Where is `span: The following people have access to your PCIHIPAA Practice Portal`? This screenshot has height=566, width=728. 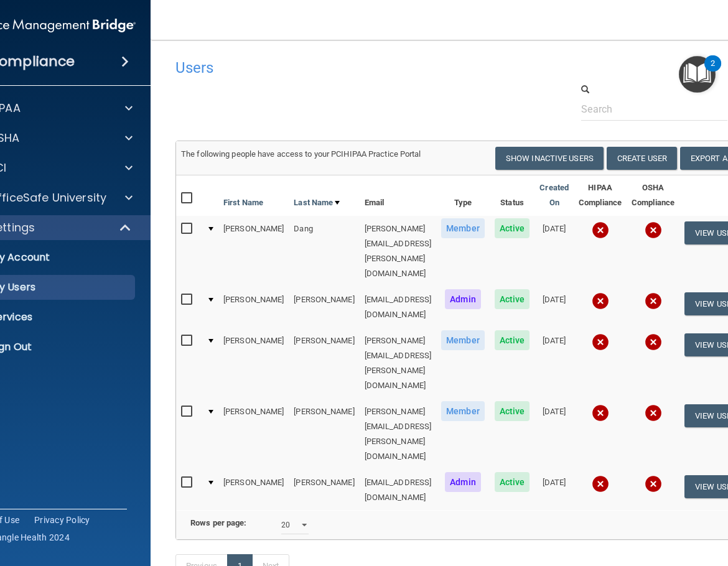 span: The following people have access to your PCIHIPAA Practice Portal is located at coordinates (301, 153).